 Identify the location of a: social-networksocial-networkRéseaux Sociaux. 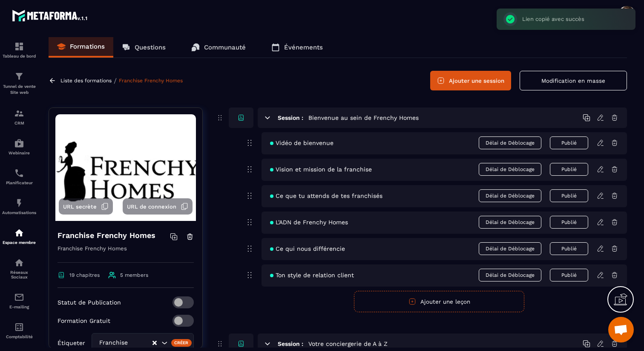
(19, 268).